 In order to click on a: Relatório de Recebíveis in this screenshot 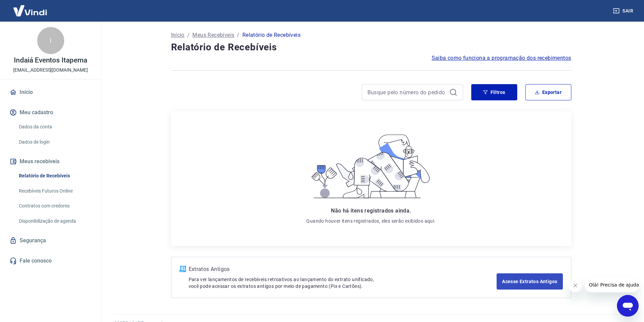, I will do `click(54, 176)`.